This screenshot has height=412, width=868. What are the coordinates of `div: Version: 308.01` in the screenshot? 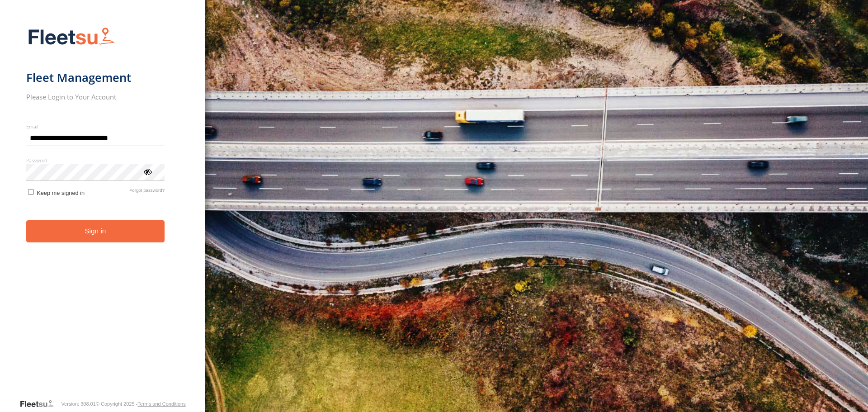 It's located at (79, 404).